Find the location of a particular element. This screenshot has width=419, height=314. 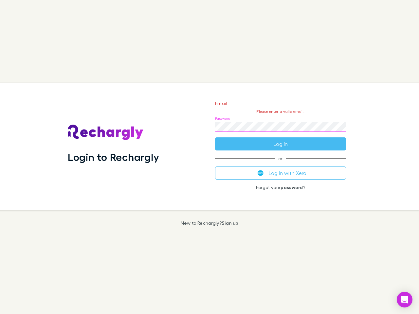

img: Xero's logo is located at coordinates (261, 173).